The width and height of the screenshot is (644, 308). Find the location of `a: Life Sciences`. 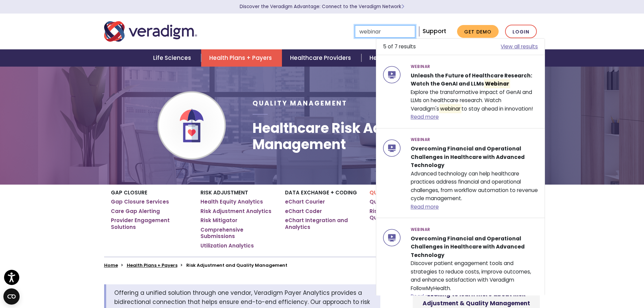

a: Life Sciences is located at coordinates (173, 58).